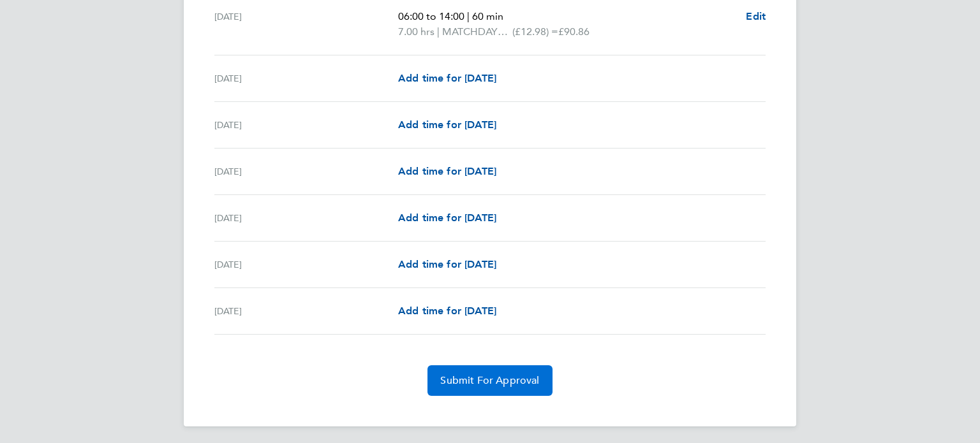  I want to click on a: Edit, so click(755, 16).